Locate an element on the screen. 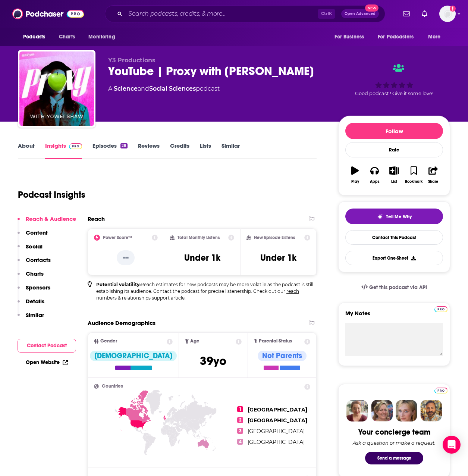  h2: Audience Demographics is located at coordinates (122, 323).